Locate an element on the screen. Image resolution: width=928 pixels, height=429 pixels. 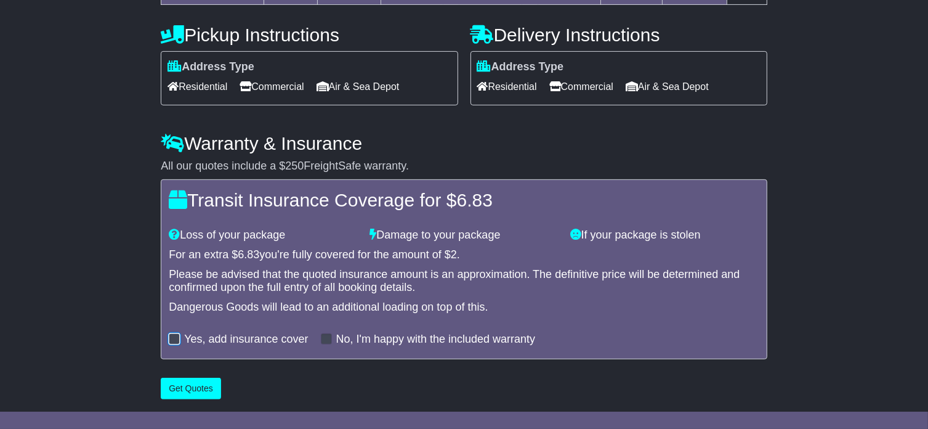
div: Dangerous Goods will lead to an additional loading on top of this. is located at coordinates (464, 307).